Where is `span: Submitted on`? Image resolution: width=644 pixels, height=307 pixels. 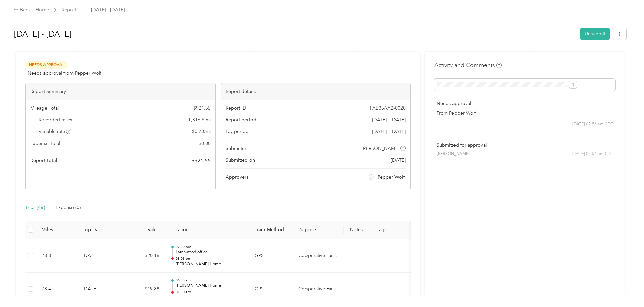 span: Submitted on is located at coordinates (240, 160).